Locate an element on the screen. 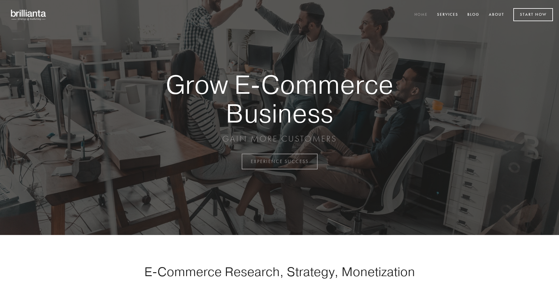 The image size is (559, 284). a: EXPERIENCE SUCCESS is located at coordinates (280, 162).